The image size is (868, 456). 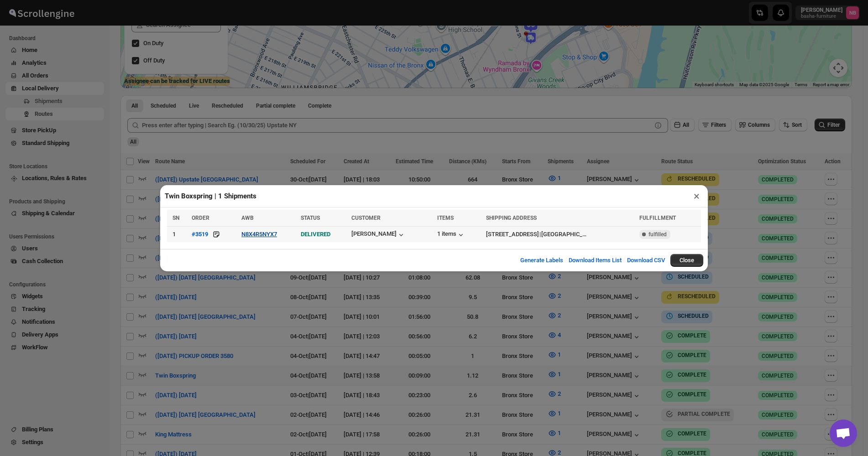 I want to click on span: AWB, so click(x=248, y=218).